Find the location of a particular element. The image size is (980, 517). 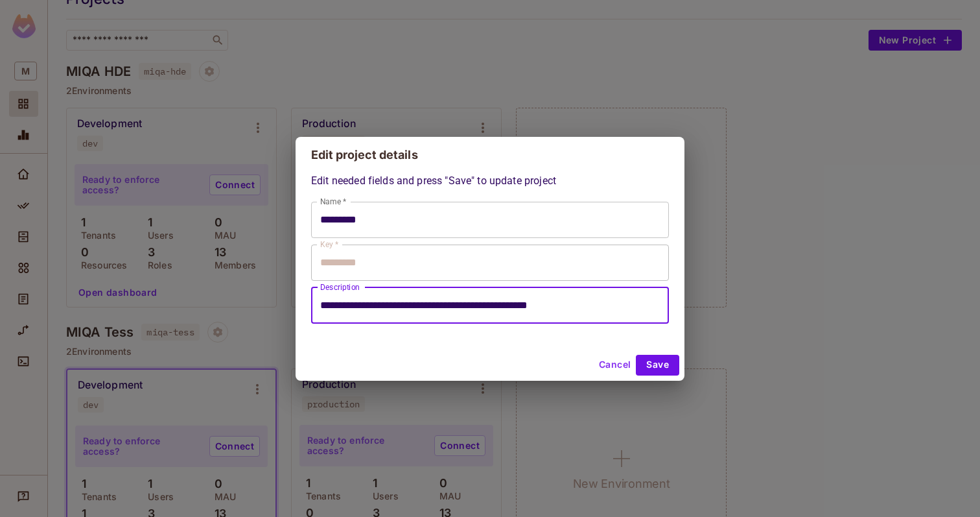

label: Description is located at coordinates (339, 286).